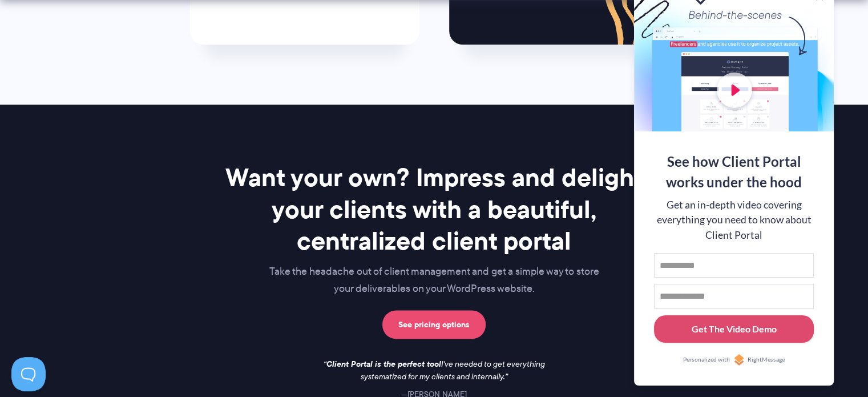  I want to click on p: I've needed to get everything systematized for my clients and internally., so click(434, 370).